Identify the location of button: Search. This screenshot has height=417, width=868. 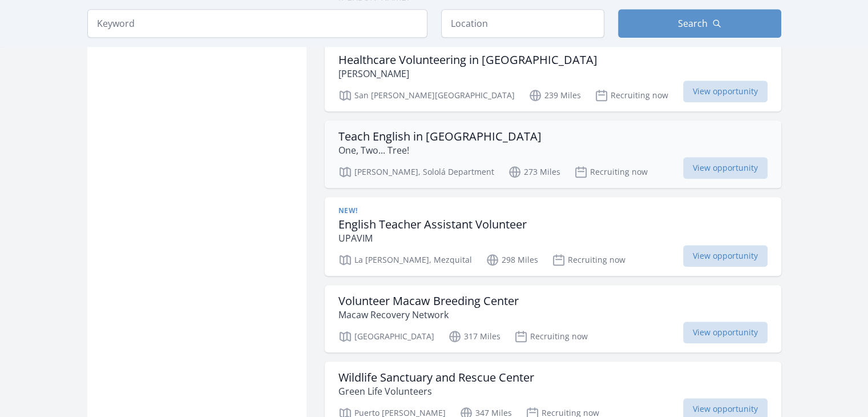
(700, 24).